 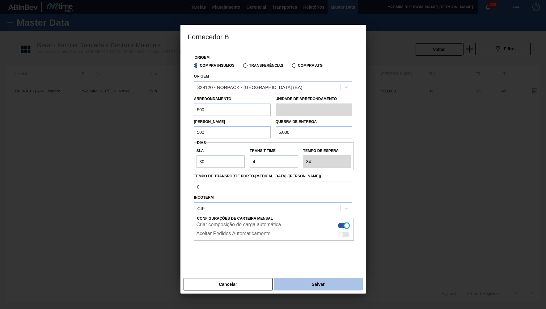 I want to click on label: Quebra de entrega, so click(x=296, y=122).